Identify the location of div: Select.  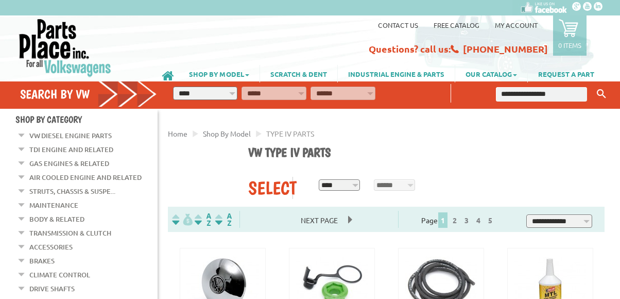
(271, 188).